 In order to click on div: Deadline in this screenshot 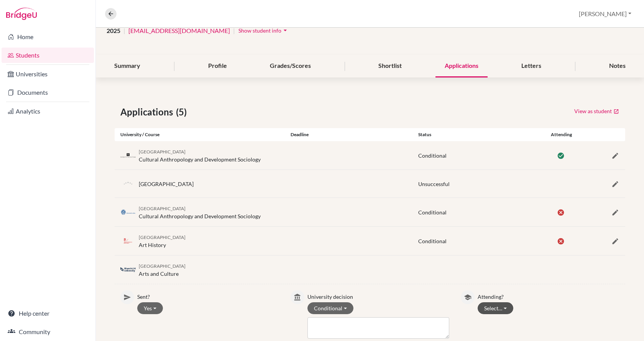, I will do `click(348, 135)`.